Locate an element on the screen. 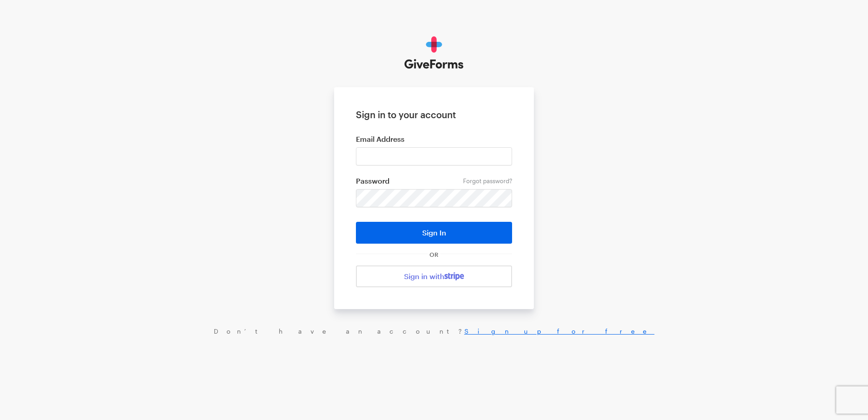 The height and width of the screenshot is (420, 868). a: Sign in with is located at coordinates (434, 276).